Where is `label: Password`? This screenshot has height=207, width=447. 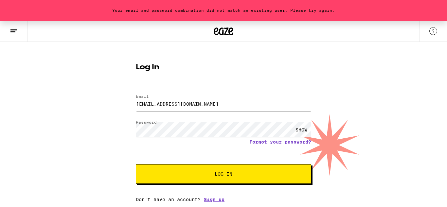 label: Password is located at coordinates (146, 122).